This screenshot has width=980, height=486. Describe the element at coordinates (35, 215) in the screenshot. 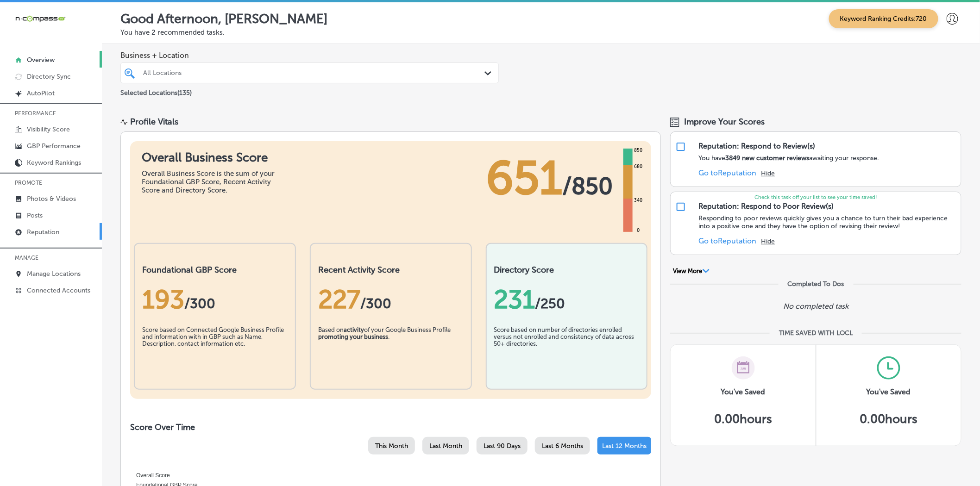

I see `p: Posts` at that location.